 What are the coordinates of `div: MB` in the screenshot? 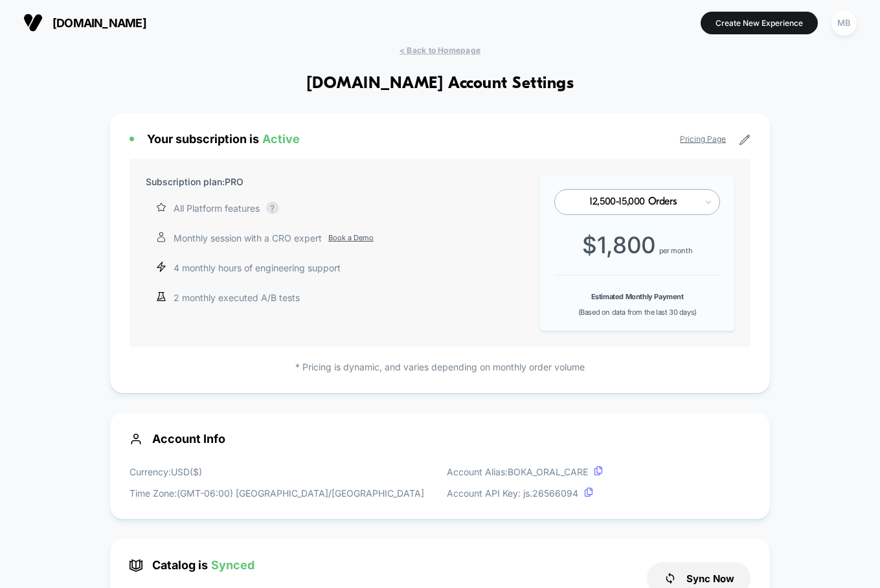 It's located at (843, 22).